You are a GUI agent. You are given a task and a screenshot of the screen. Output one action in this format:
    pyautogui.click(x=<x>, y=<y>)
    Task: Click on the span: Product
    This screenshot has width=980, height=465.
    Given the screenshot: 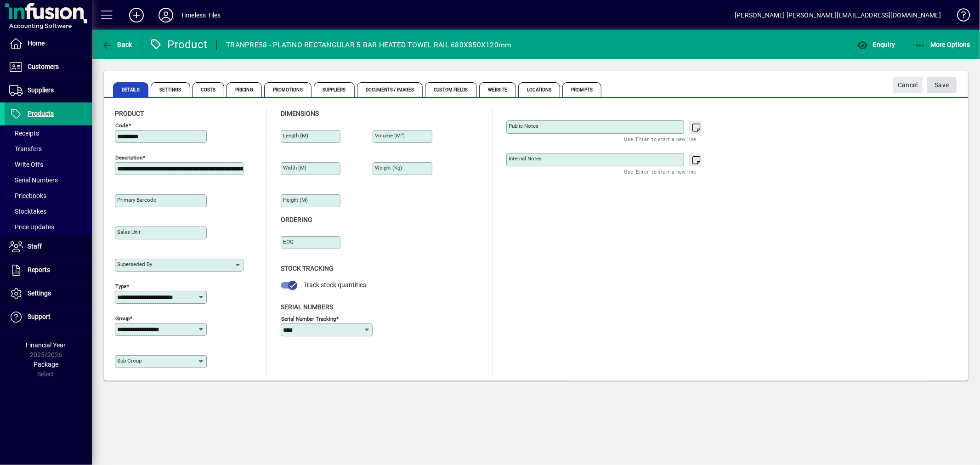 What is the action you would take?
    pyautogui.click(x=129, y=114)
    